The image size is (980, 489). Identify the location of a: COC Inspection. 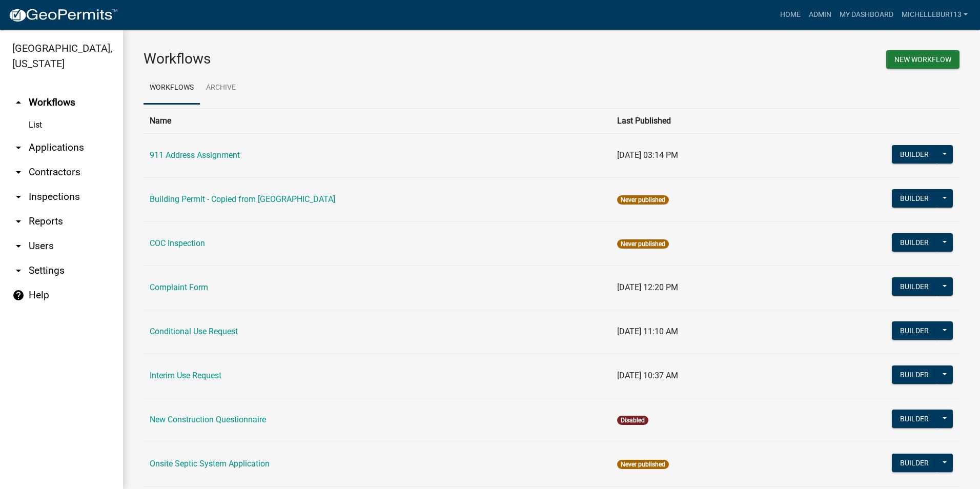
(177, 243).